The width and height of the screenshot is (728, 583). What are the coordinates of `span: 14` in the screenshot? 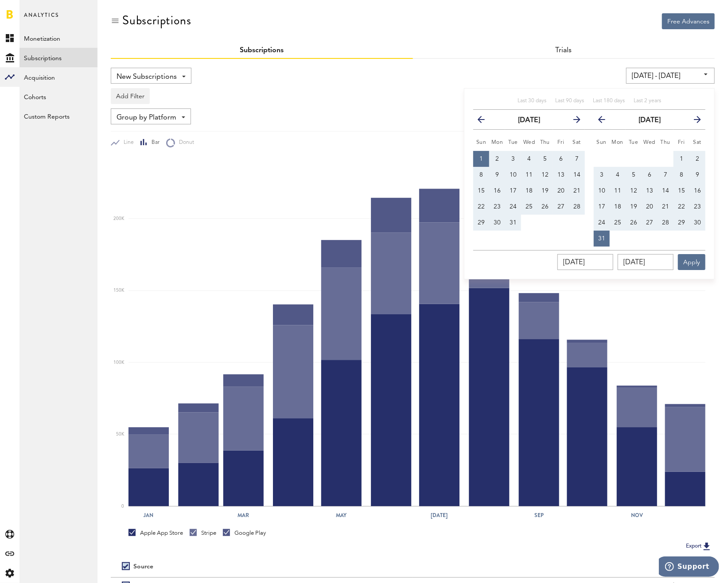 It's located at (577, 175).